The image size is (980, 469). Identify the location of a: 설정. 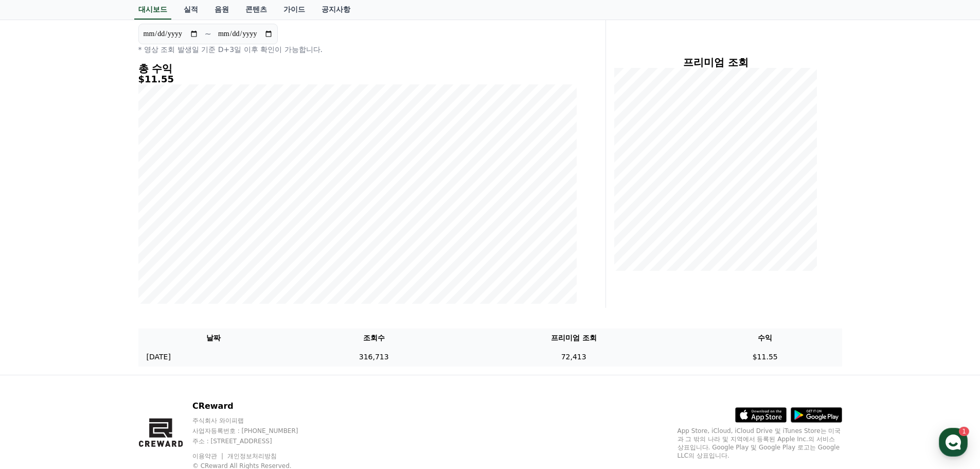
(165, 339).